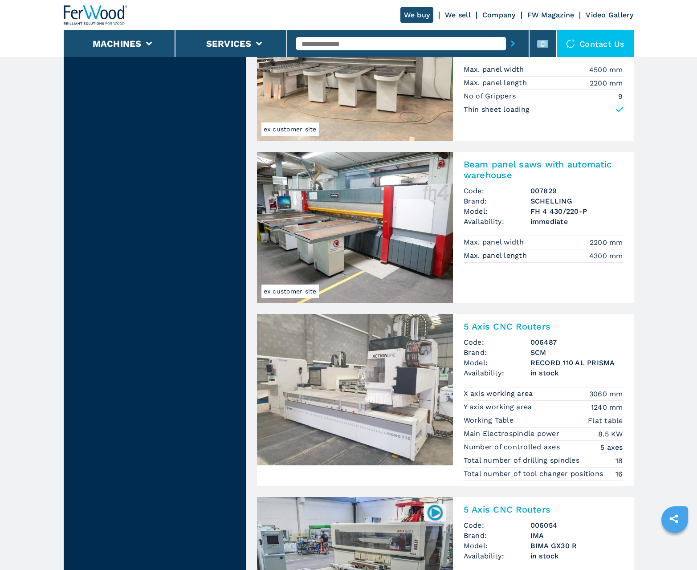 This screenshot has width=697, height=570. I want to click on p: Number of controlled axes, so click(513, 447).